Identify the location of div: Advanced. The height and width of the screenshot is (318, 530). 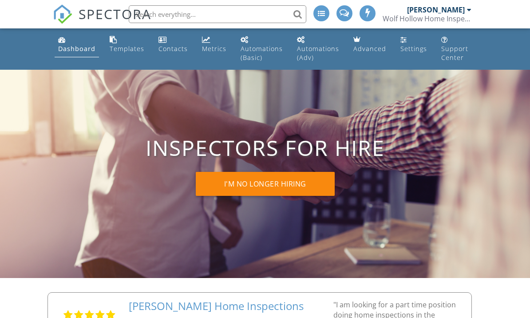
(370, 48).